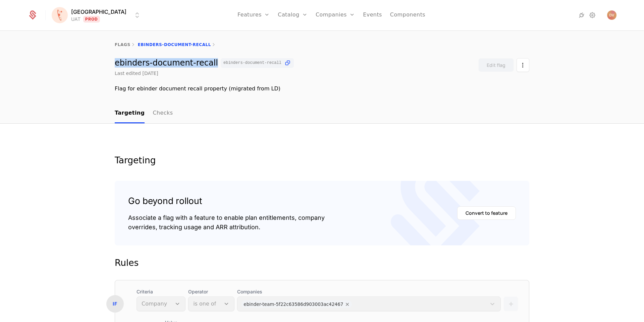 The width and height of the screenshot is (644, 322). Describe the element at coordinates (582, 15) in the screenshot. I see `a: Integrations` at that location.